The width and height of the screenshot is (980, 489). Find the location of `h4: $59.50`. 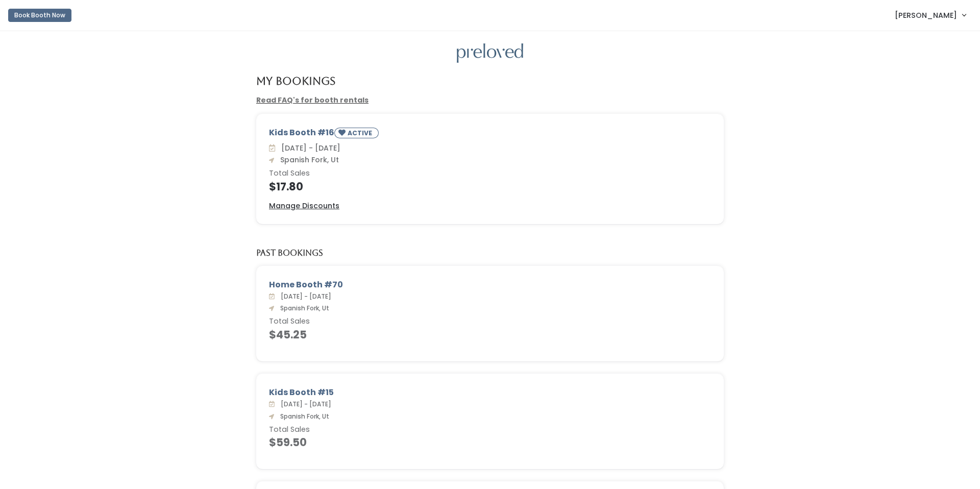

h4: $59.50 is located at coordinates (490, 442).